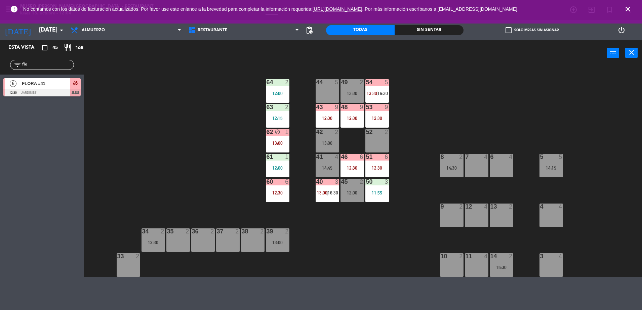 The width and height of the screenshot is (642, 310). Describe the element at coordinates (62, 30) in the screenshot. I see `i: arrow_drop_down` at that location.